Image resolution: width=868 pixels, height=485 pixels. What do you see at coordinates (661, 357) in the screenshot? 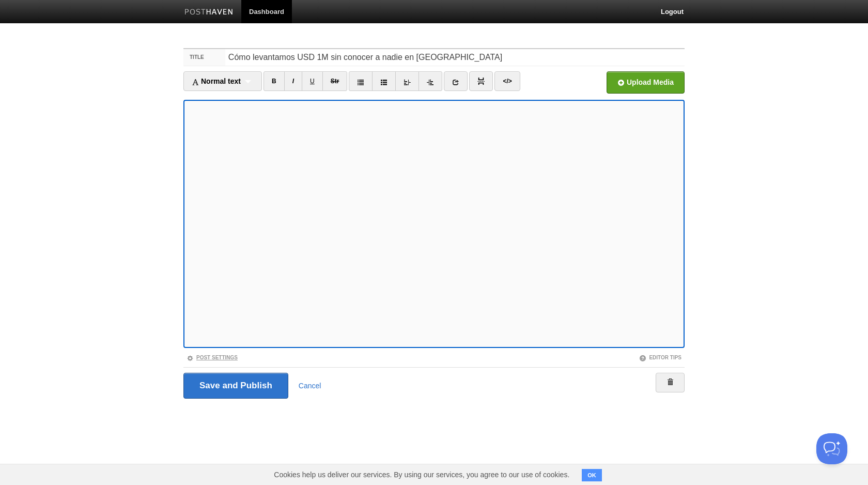
I see `a: Editor Tips` at bounding box center [661, 357].